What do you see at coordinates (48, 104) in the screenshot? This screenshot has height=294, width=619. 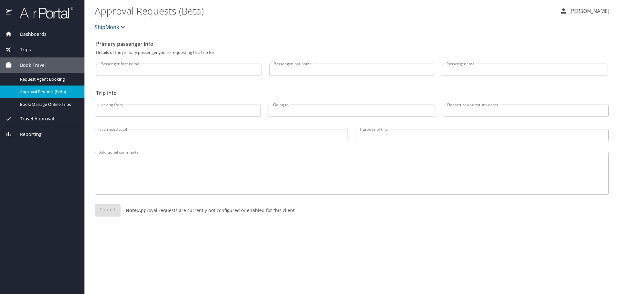 I see `span: Book/Manage Online Trips` at bounding box center [48, 104].